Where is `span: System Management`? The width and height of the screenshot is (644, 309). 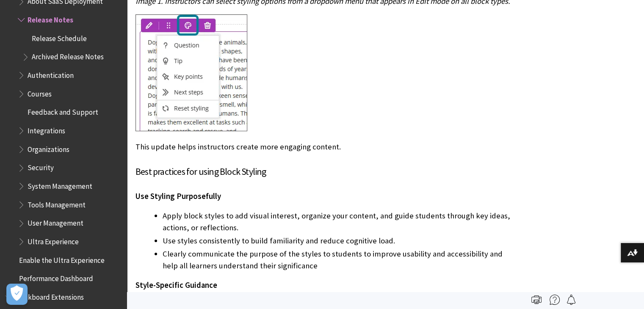
span: System Management is located at coordinates (60, 184).